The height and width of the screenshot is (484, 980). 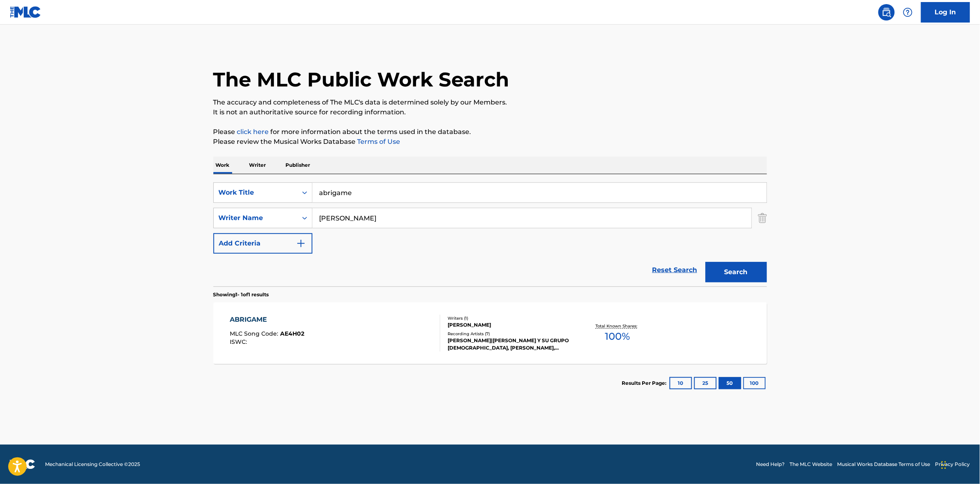 What do you see at coordinates (255, 218) in the screenshot?
I see `div: Writer Name` at bounding box center [255, 218].